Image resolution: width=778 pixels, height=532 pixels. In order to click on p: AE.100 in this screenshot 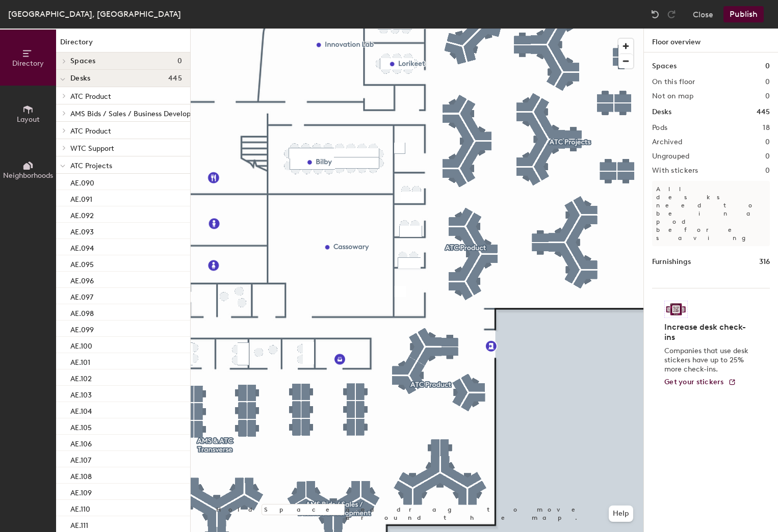, I will do `click(81, 344)`.